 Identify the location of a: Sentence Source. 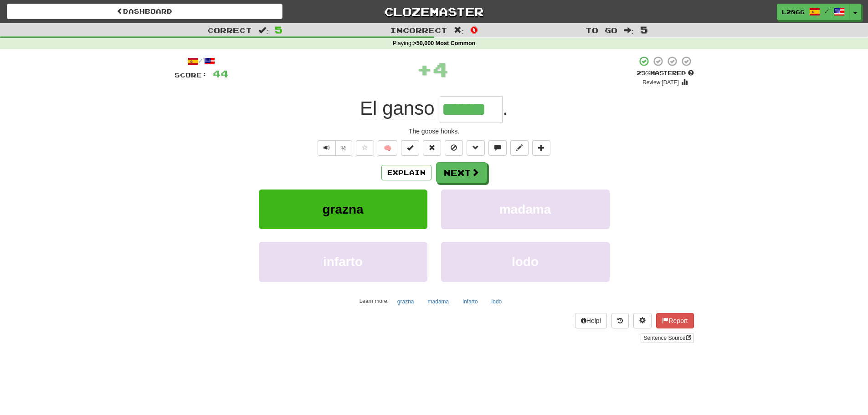
(667, 338).